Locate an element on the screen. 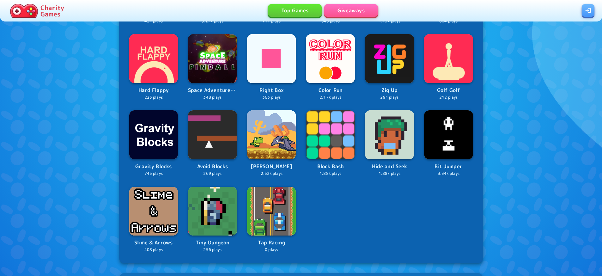 The width and height of the screenshot is (602, 276). a: LogoTap Racing0 plays is located at coordinates (272, 220).